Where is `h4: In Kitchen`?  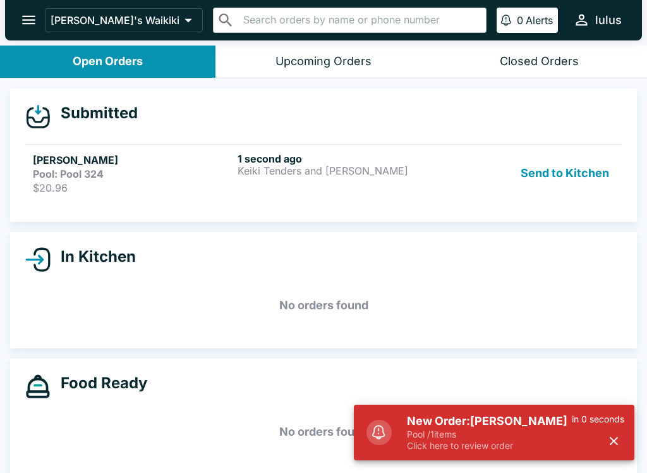
h4: In Kitchen is located at coordinates (93, 257).